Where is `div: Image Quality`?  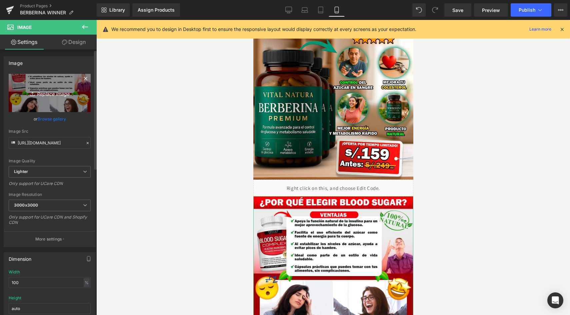 div: Image Quality is located at coordinates (50, 161).